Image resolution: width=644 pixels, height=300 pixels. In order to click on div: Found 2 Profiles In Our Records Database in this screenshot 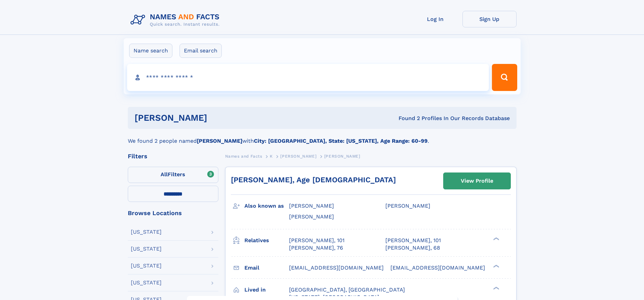, I will do `click(406, 118)`.